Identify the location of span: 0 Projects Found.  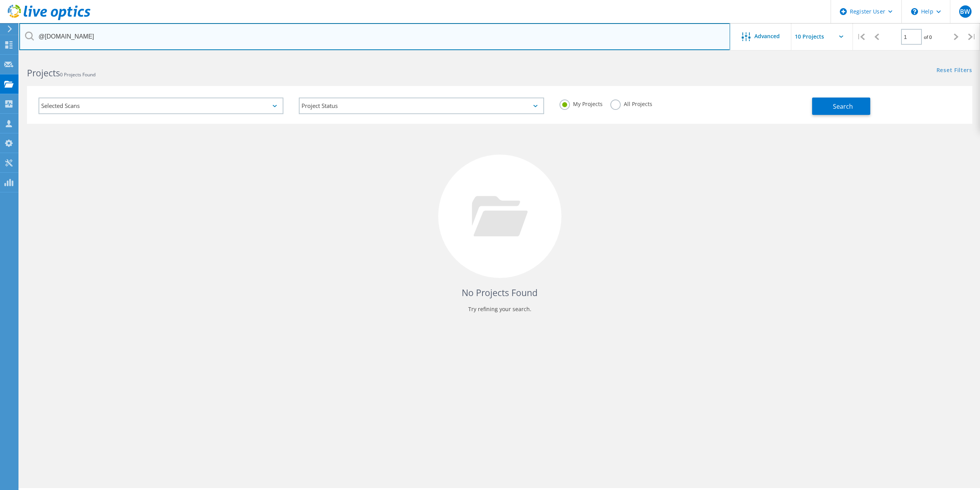
(78, 74).